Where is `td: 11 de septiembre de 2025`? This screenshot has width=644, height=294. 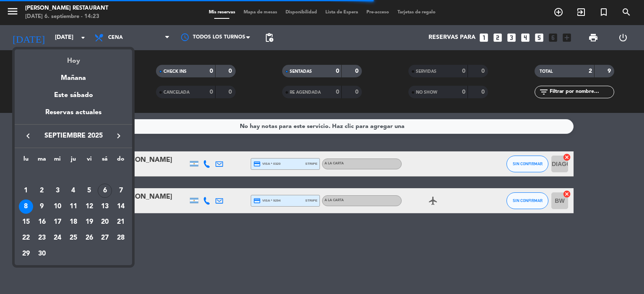
td: 11 de septiembre de 2025 is located at coordinates (73, 207).